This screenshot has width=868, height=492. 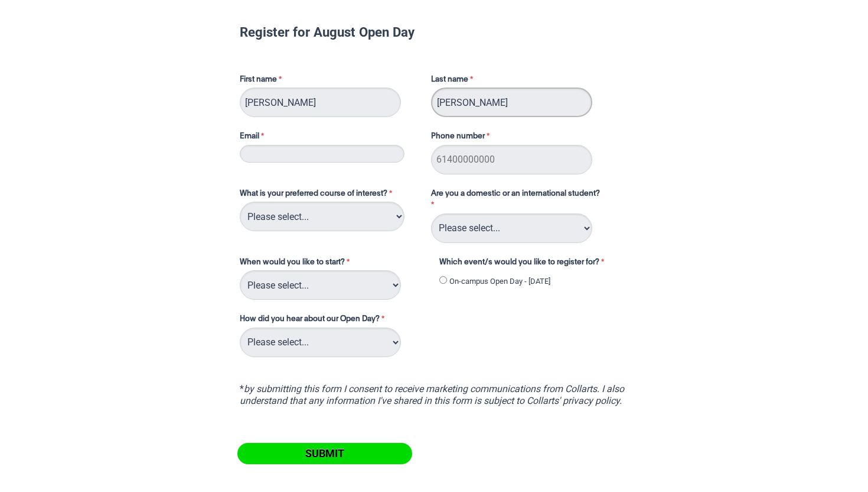 What do you see at coordinates (462, 138) in the screenshot?
I see `label: Phone number` at bounding box center [462, 138].